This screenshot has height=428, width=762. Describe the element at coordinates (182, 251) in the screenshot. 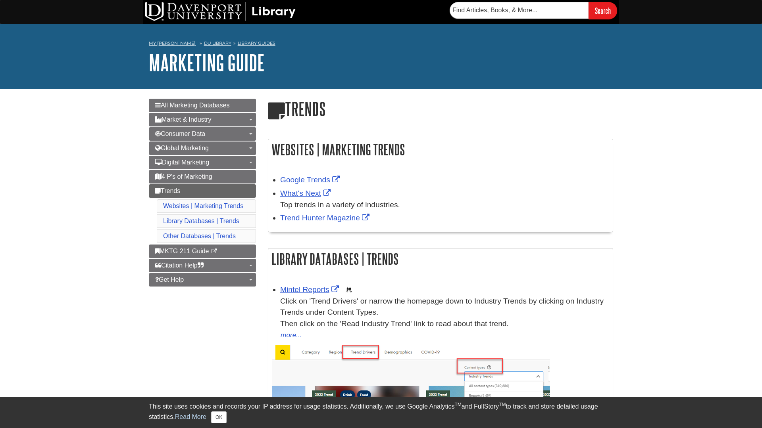

I see `span: MKTG 211 Guide` at that location.